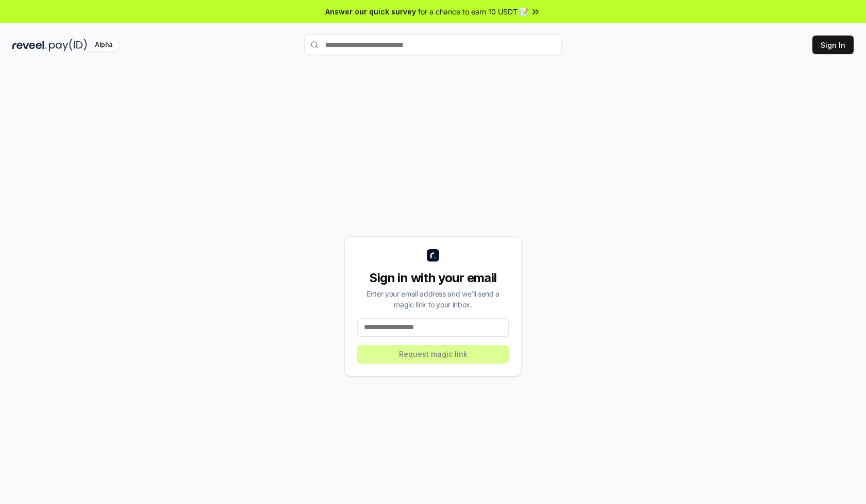 This screenshot has height=504, width=866. What do you see at coordinates (433, 278) in the screenshot?
I see `div: Sign in with your email` at bounding box center [433, 278].